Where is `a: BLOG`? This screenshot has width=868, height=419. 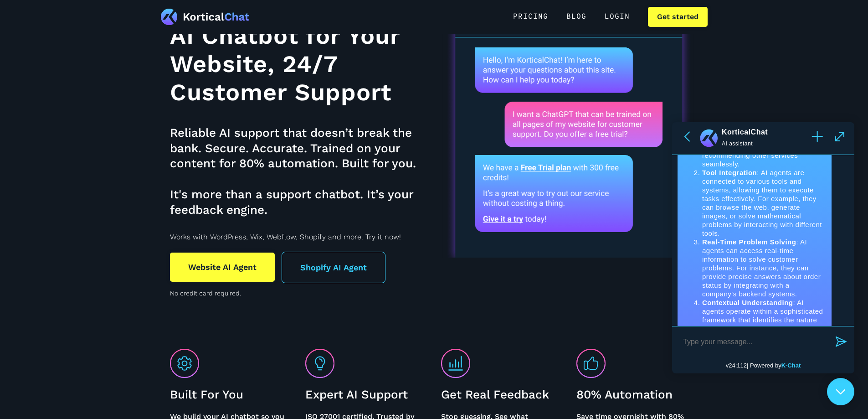 a: BLOG is located at coordinates (576, 17).